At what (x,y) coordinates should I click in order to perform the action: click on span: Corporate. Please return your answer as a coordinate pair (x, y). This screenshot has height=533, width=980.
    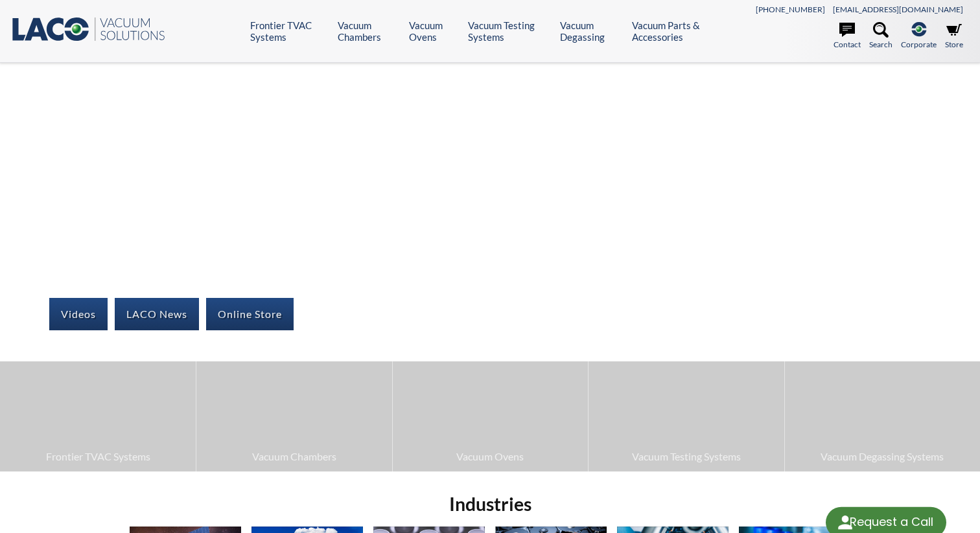
    Looking at the image, I should click on (918, 44).